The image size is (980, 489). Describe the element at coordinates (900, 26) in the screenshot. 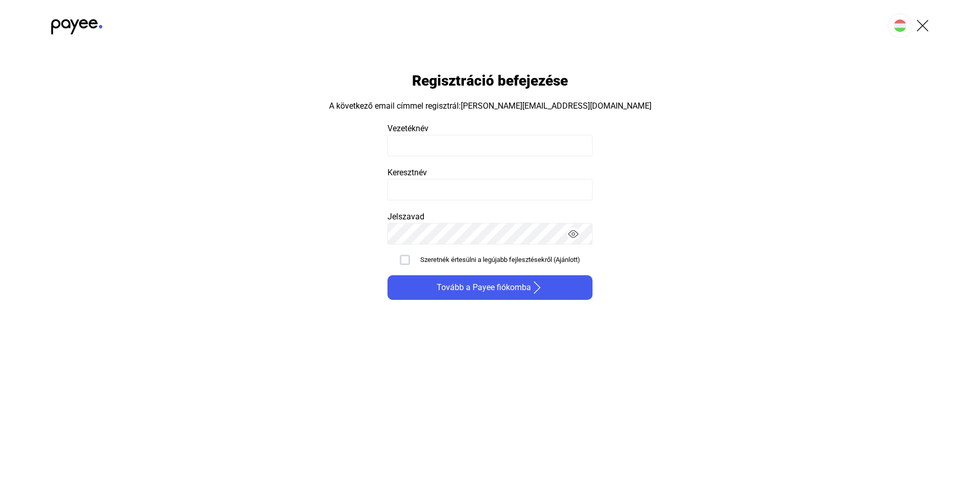

I see `button: HU` at that location.